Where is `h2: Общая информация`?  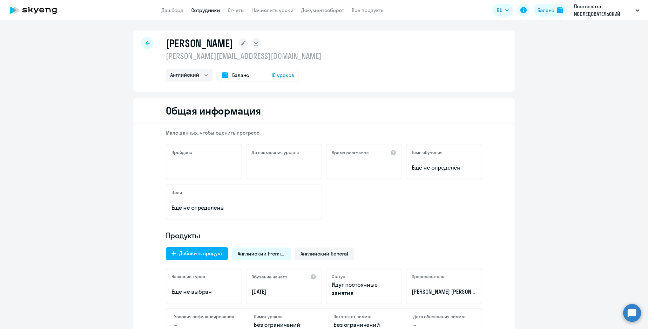
h2: Общая информация is located at coordinates (213, 111).